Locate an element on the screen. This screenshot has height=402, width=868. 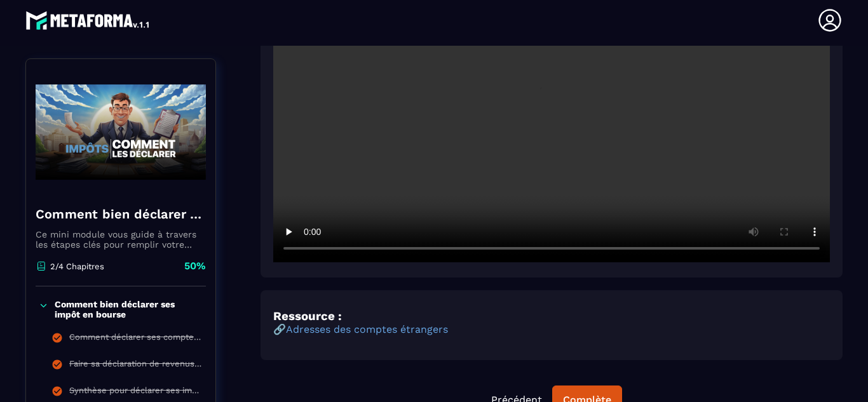
a: Adresses des comptes étrangers is located at coordinates (366, 329).